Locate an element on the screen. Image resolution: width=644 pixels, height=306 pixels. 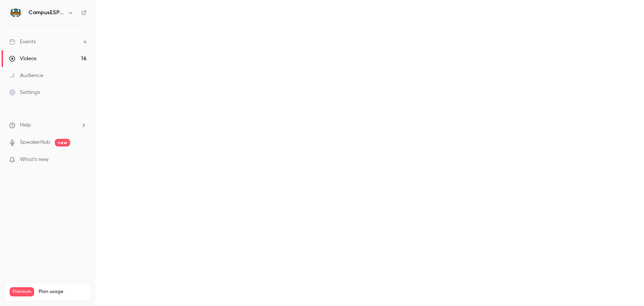
span: Help is located at coordinates (26, 125).